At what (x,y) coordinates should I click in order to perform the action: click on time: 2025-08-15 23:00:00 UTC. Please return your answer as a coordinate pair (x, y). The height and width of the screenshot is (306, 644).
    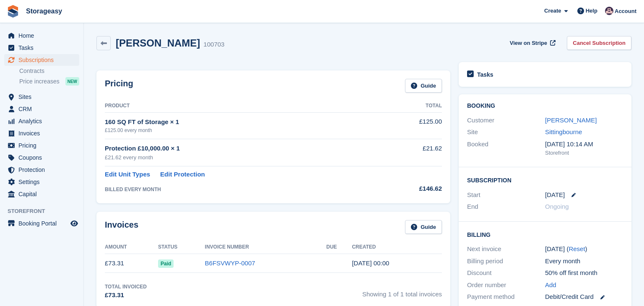
    Looking at the image, I should click on (555, 195).